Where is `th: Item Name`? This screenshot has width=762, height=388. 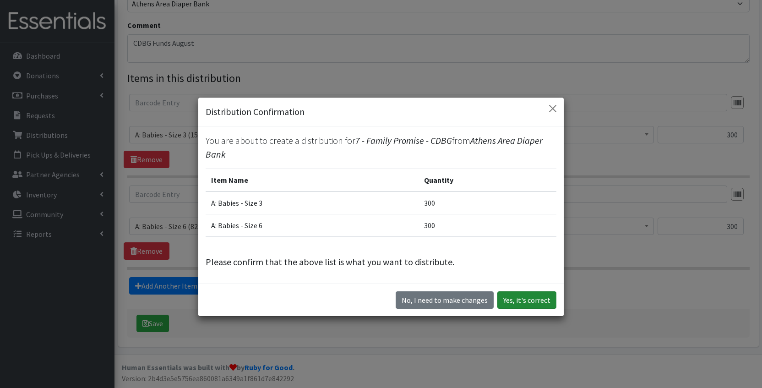
th: Item Name is located at coordinates (312, 181).